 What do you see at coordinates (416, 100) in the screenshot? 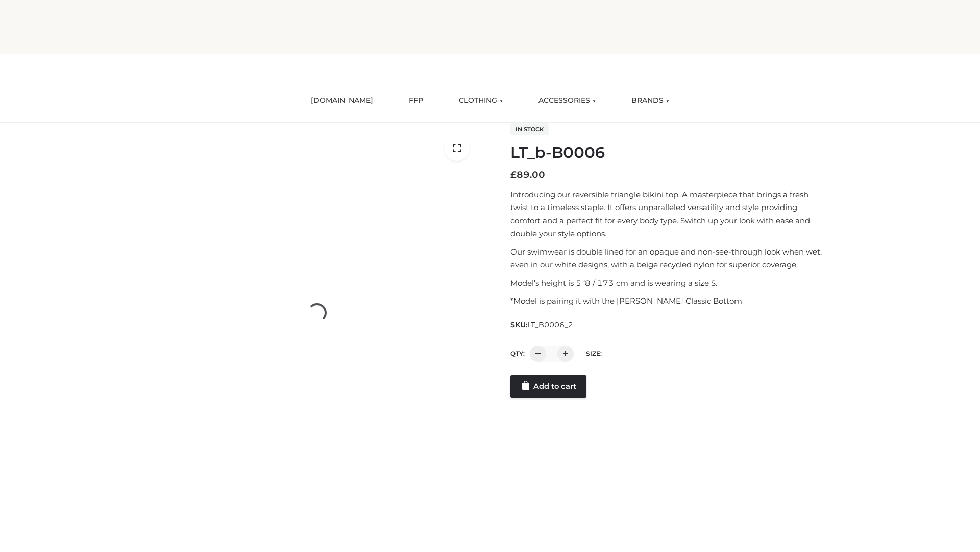
I see `a: FFP` at bounding box center [416, 100].